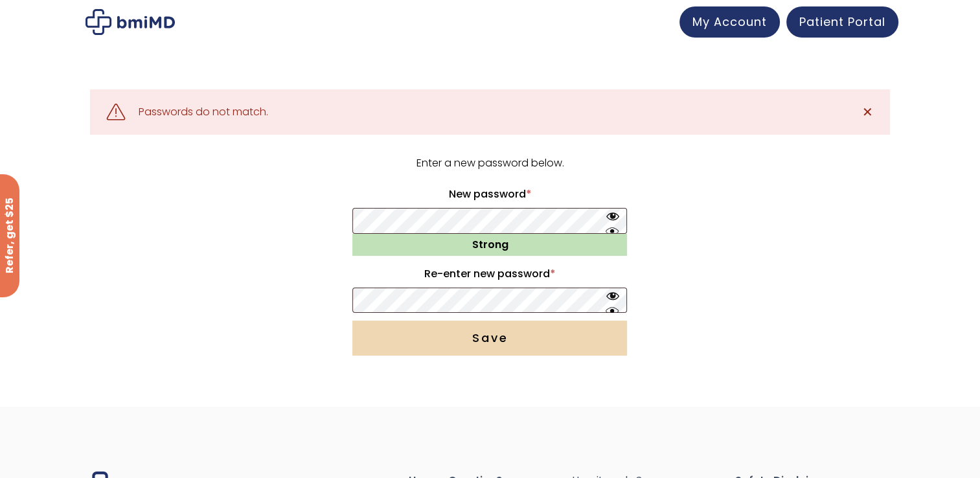  I want to click on div: Passwords do not match., so click(204, 112).